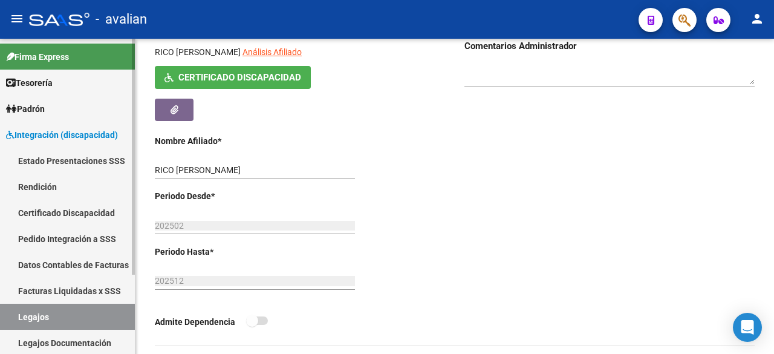 This screenshot has width=774, height=354. What do you see at coordinates (758, 19) in the screenshot?
I see `mat-icon: person` at bounding box center [758, 19].